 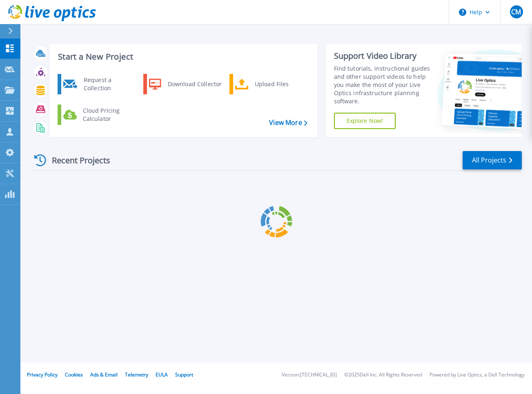 What do you see at coordinates (74, 375) in the screenshot?
I see `a: Cookies` at bounding box center [74, 375].